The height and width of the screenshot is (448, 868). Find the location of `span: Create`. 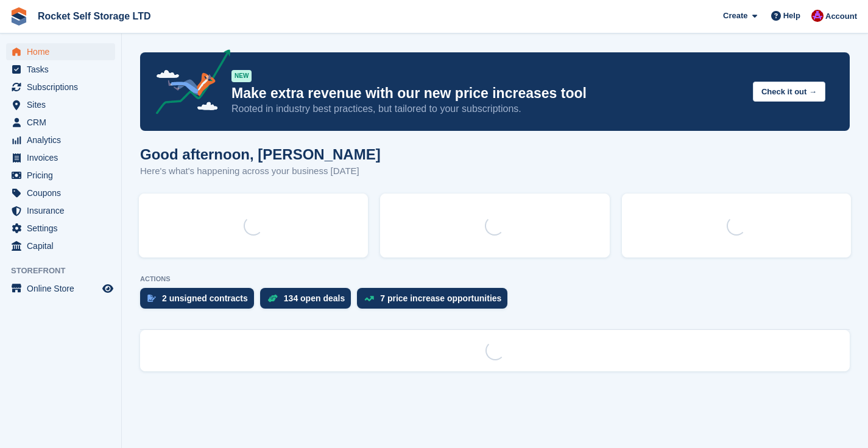

span: Create is located at coordinates (735, 16).